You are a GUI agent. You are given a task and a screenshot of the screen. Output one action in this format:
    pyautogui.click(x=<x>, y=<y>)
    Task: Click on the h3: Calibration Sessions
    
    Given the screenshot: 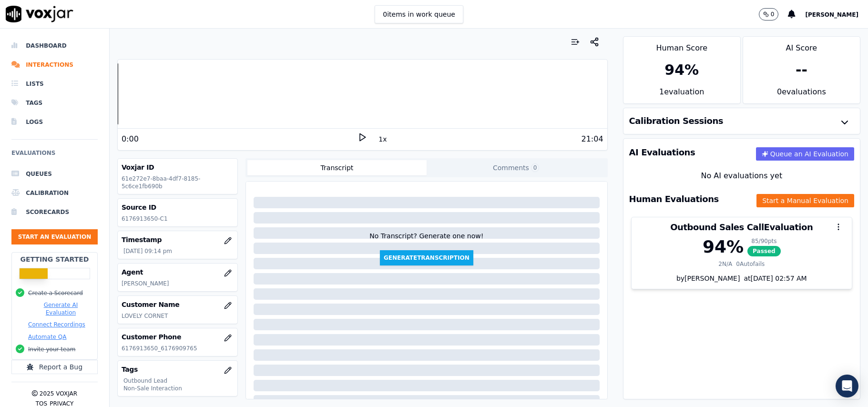 What is the action you would take?
    pyautogui.click(x=676, y=121)
    